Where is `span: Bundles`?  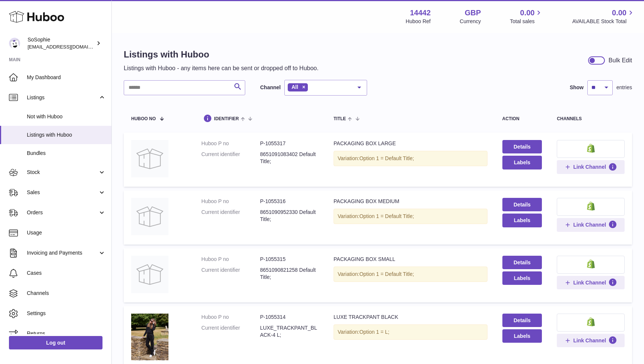
span: Bundles is located at coordinates (66, 153).